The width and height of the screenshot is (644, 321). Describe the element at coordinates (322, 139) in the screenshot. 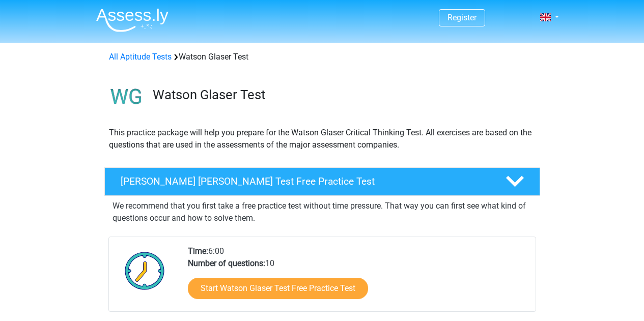

I see `p: This practice package will help you prepare for the Watson Glaser Critical Thinking Test. All exe...` at that location.